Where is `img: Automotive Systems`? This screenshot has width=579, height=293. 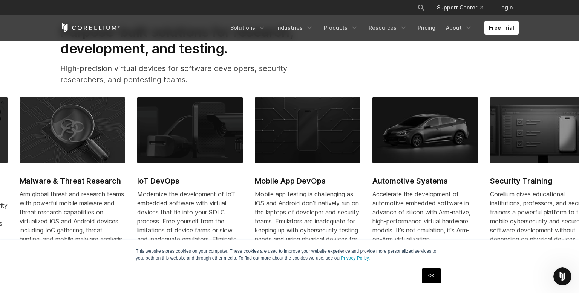 img: Automotive Systems is located at coordinates (425, 130).